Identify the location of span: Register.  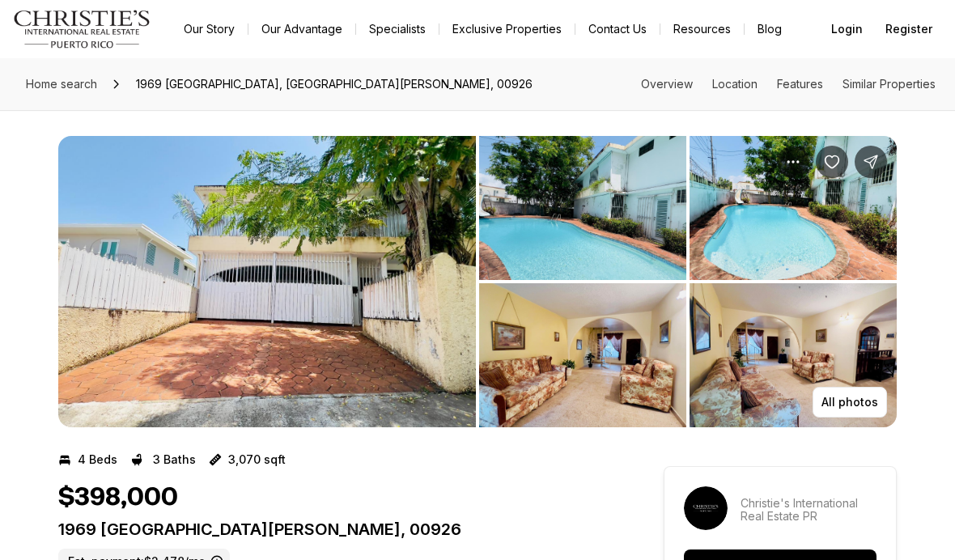
(909, 30).